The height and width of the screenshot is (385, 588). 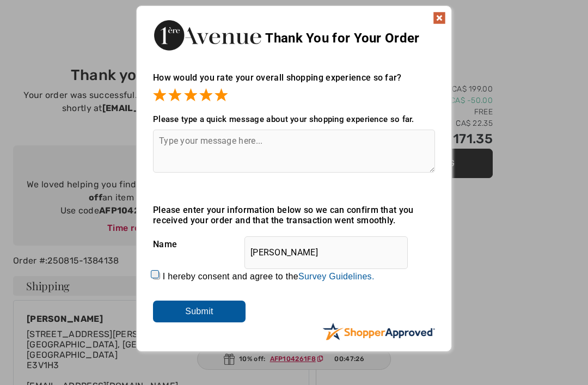 What do you see at coordinates (294, 245) in the screenshot?
I see `div: Name` at bounding box center [294, 245].